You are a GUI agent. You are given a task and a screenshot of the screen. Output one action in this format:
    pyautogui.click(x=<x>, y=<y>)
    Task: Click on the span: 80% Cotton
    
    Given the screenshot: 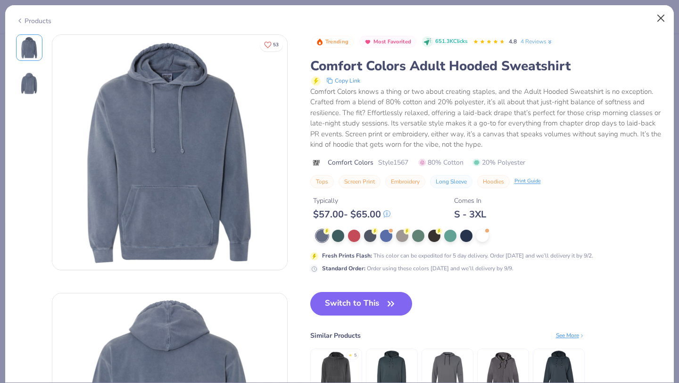 What is the action you would take?
    pyautogui.click(x=441, y=162)
    